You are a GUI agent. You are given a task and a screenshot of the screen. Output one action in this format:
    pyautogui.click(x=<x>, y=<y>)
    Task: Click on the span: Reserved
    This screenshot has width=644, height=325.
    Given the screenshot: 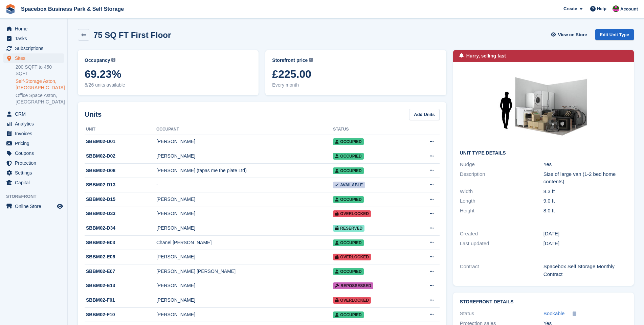 What is the action you would take?
    pyautogui.click(x=349, y=229)
    